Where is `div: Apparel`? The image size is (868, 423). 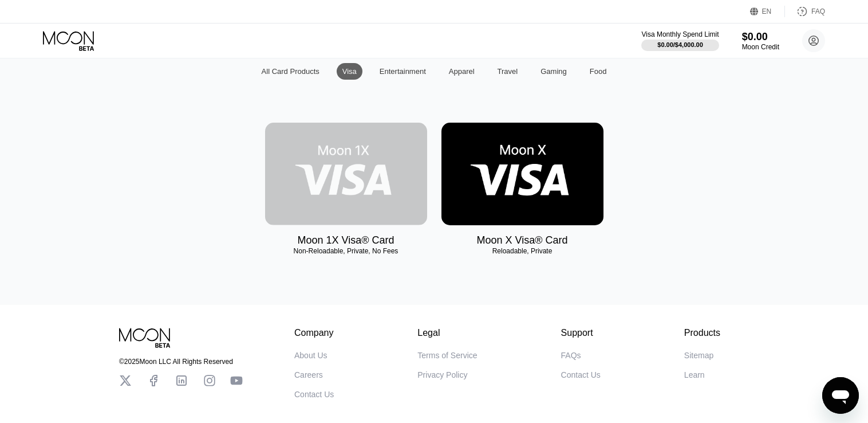
div: Apparel is located at coordinates (461, 71).